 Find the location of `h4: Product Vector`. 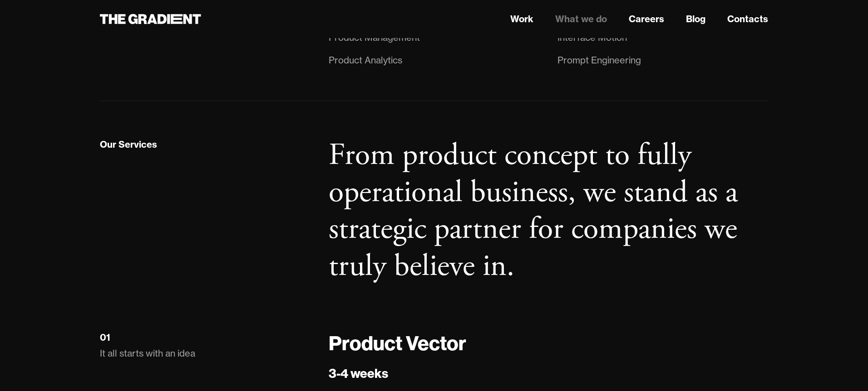

h4: Product Vector is located at coordinates (548, 343).